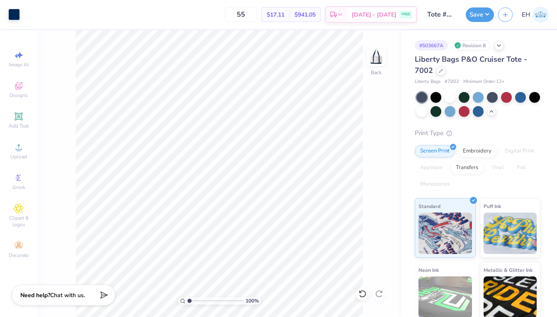  I want to click on span: Clipart & logos, so click(19, 221).